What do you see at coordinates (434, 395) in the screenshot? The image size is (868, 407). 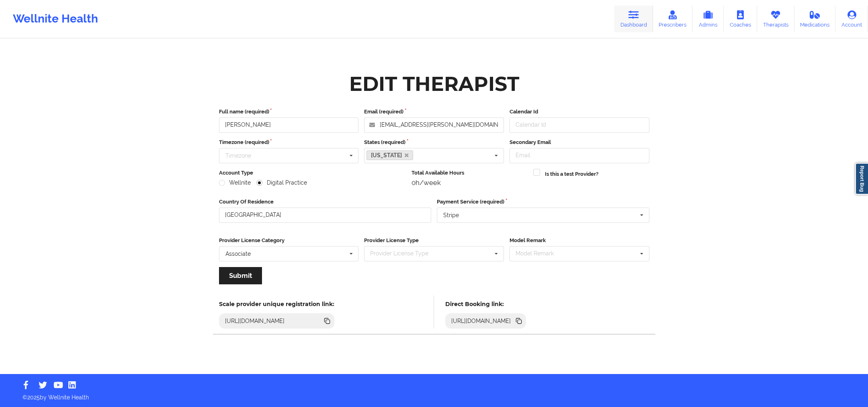 I see `p: © 2025 by Wellnite Health` at bounding box center [434, 395].